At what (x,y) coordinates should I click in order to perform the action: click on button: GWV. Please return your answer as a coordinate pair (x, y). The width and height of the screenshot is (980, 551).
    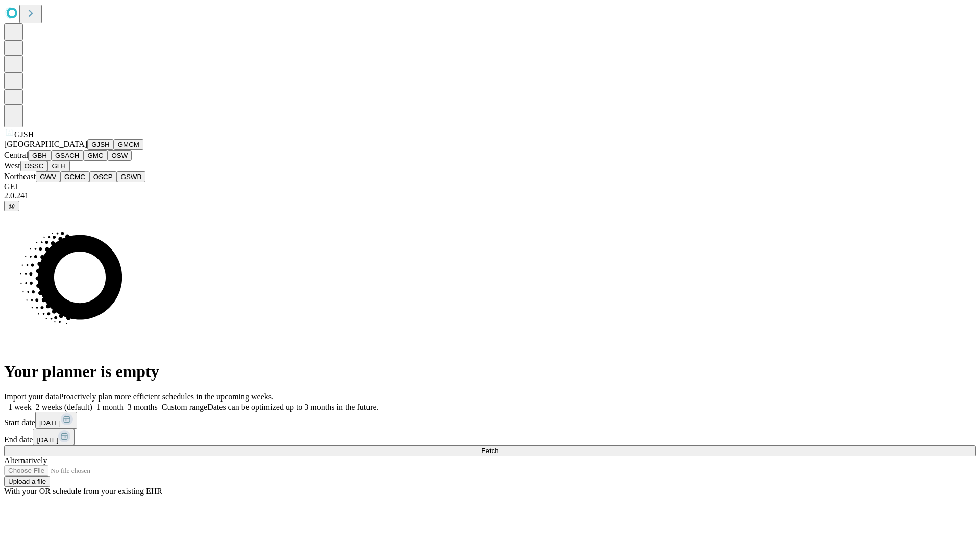
    Looking at the image, I should click on (48, 176).